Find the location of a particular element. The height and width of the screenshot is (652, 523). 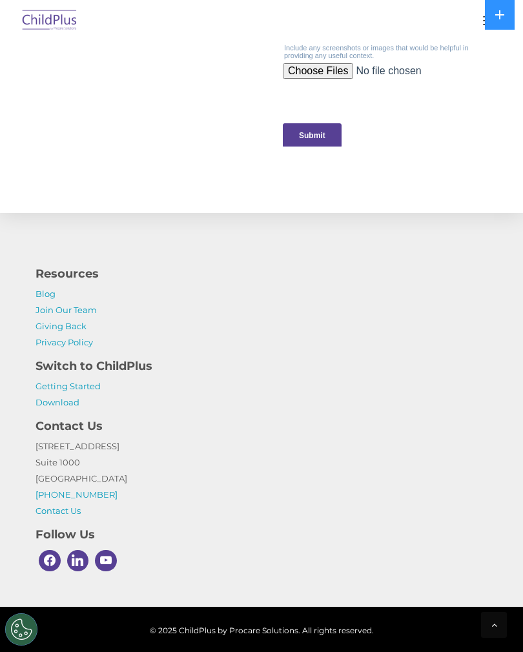

h4: Resources is located at coordinates (261, 274).